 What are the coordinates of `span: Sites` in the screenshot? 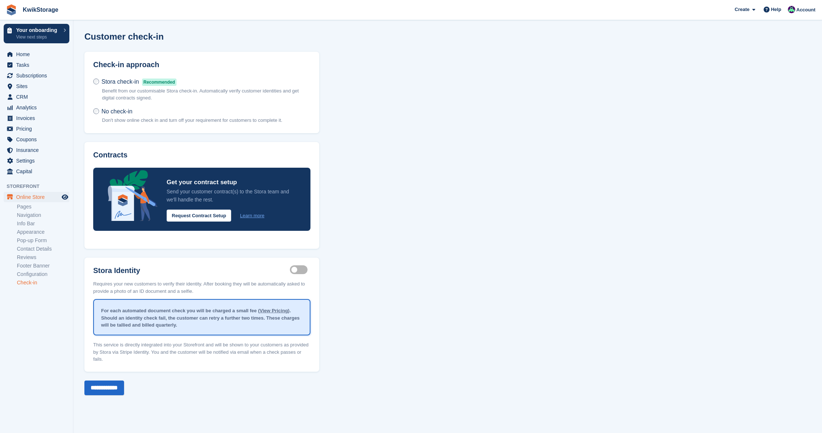 It's located at (38, 86).